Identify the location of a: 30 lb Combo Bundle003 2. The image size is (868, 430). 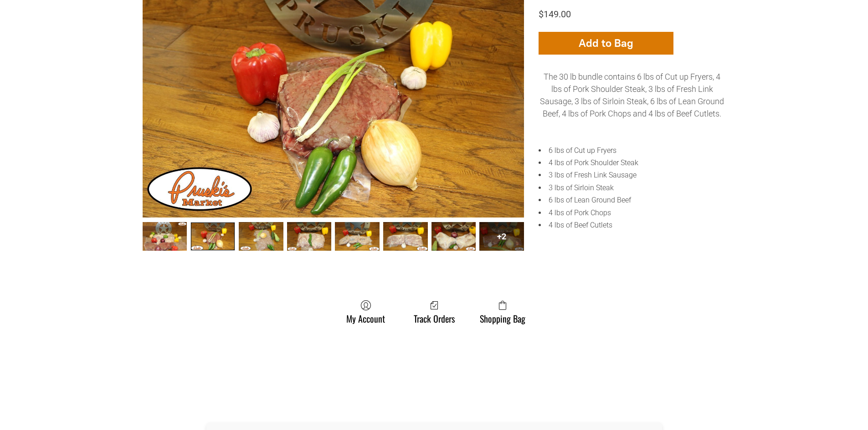
(261, 237).